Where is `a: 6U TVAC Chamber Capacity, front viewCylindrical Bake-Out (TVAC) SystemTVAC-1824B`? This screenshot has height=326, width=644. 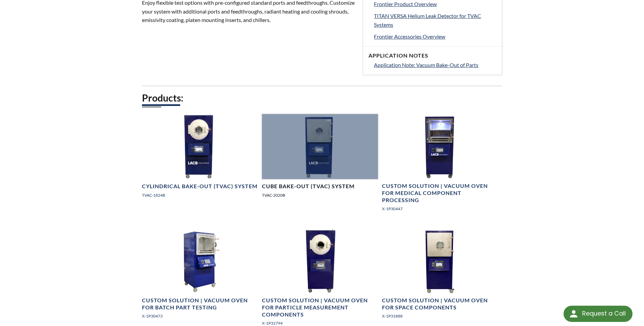
a: 6U TVAC Chamber Capacity, front viewCylindrical Bake-Out (TVAC) SystemTVAC-1824B is located at coordinates (200, 158).